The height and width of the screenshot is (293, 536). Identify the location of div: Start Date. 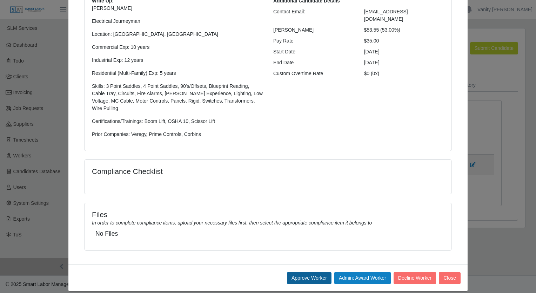
(313, 52).